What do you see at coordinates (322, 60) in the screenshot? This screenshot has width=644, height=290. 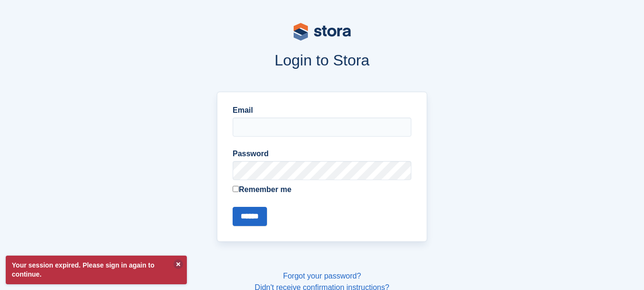 I see `h1: Login to Stora` at bounding box center [322, 60].